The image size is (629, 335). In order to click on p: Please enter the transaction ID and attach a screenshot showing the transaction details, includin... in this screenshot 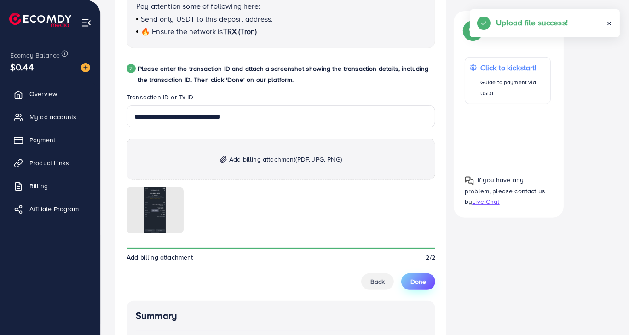, I will do `click(287, 74)`.